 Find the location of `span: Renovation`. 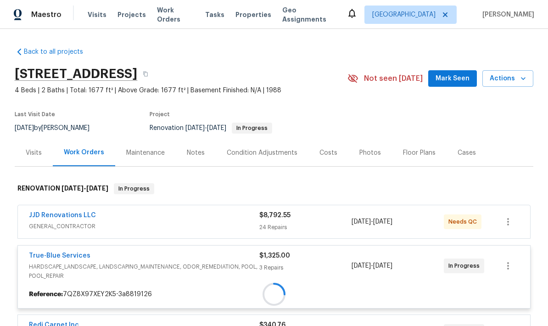

span: Renovation is located at coordinates (210, 128).